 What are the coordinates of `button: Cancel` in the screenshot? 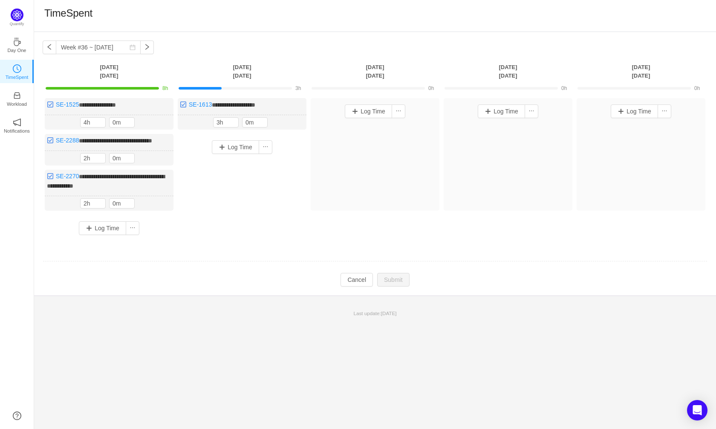 It's located at (357, 280).